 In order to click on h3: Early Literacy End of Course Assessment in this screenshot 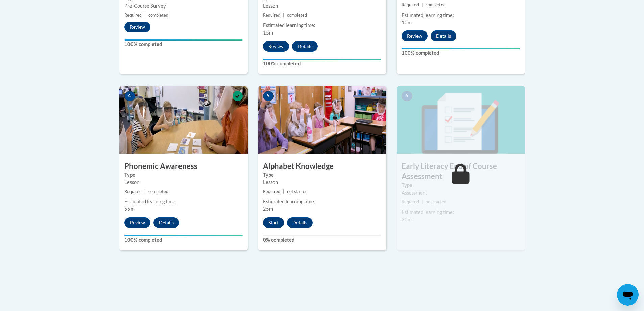, I will do `click(461, 171)`.